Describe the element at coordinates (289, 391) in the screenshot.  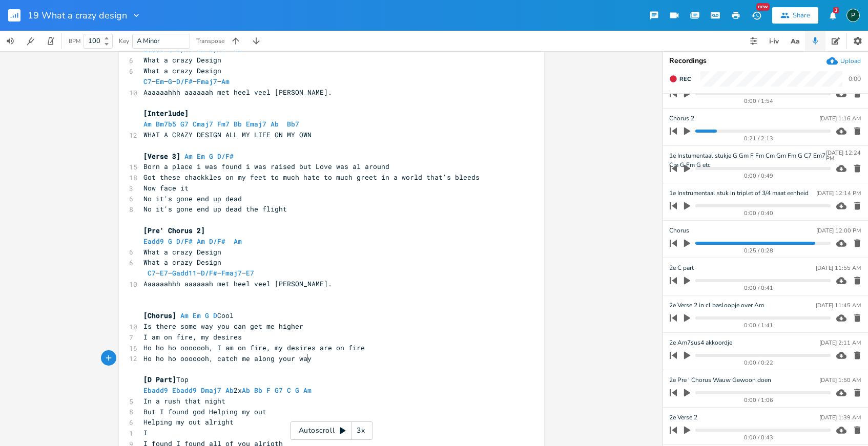
I see `span: C` at that location.